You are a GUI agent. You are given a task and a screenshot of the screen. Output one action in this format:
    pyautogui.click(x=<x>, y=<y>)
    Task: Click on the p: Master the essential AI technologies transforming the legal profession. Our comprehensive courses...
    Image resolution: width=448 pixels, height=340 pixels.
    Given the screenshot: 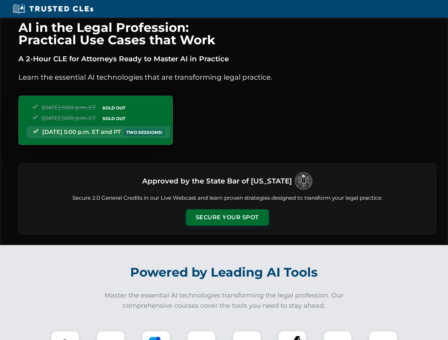 What is the action you would take?
    pyautogui.click(x=224, y=301)
    